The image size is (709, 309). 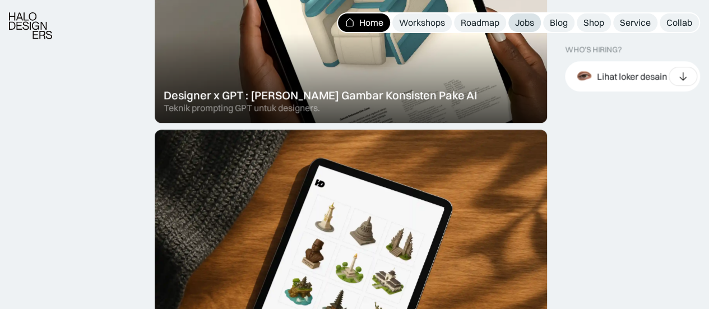 I want to click on a: Workshops, so click(x=422, y=22).